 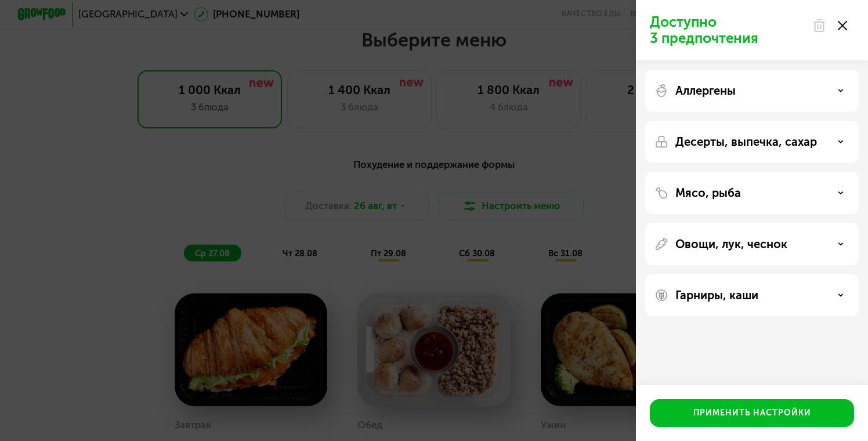 I want to click on p: Мясо, рыба, so click(x=707, y=192).